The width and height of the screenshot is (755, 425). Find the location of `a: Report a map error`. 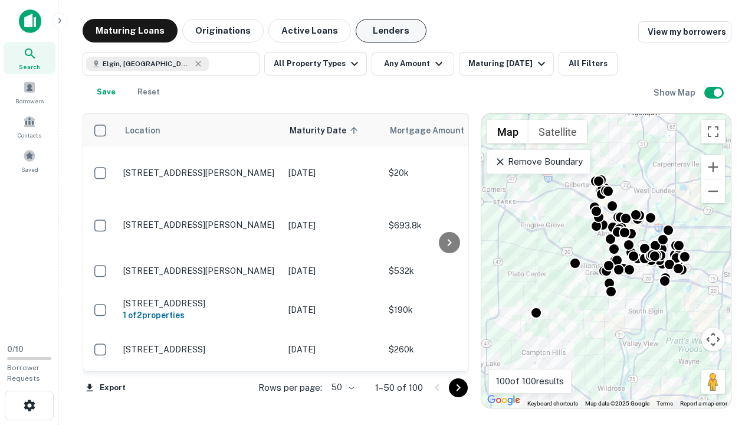

a: Report a map error is located at coordinates (704, 403).